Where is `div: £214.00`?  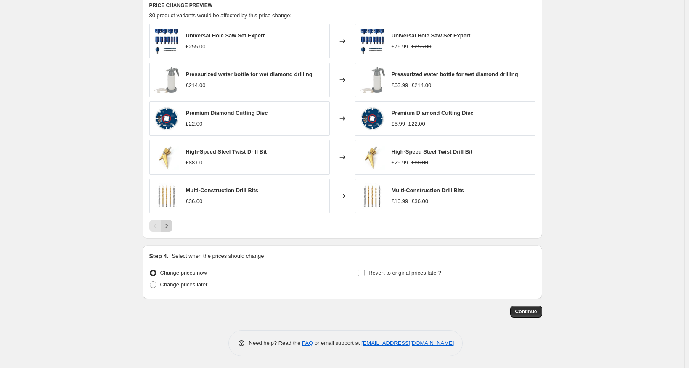 div: £214.00 is located at coordinates (196, 85).